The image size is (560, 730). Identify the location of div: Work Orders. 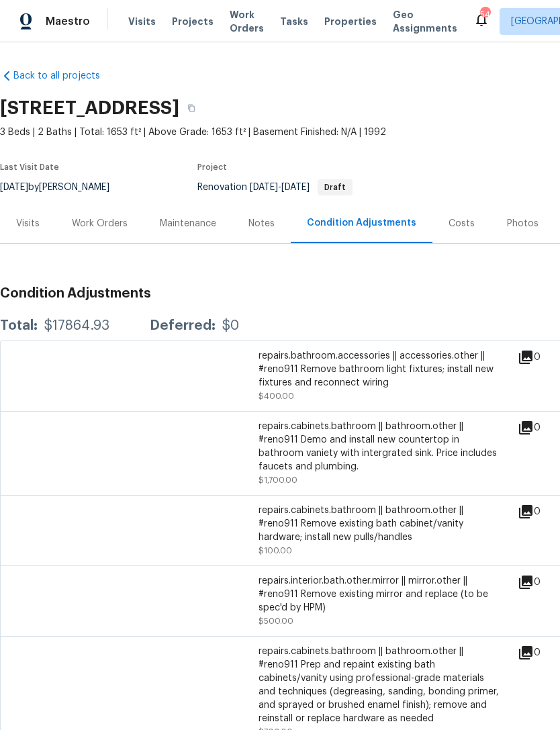
(100, 224).